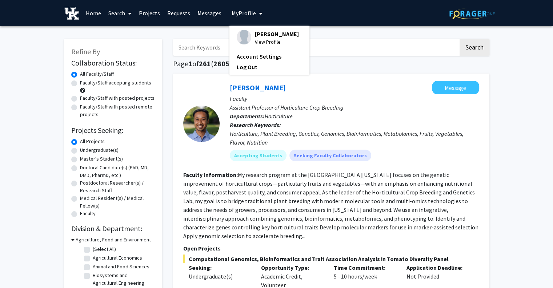 The height and width of the screenshot is (288, 553). What do you see at coordinates (205, 63) in the screenshot?
I see `span: 261` at bounding box center [205, 63].